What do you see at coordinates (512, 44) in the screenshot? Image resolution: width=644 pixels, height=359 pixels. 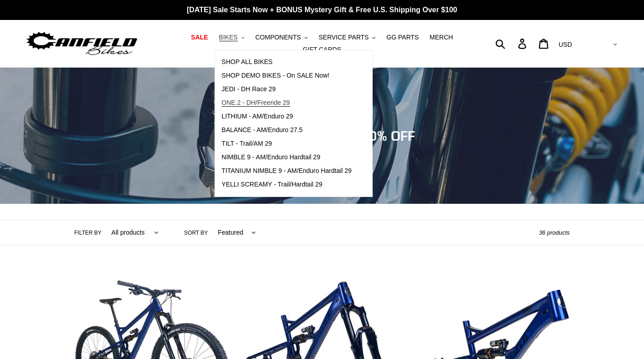 I see `input: Search` at bounding box center [512, 44].